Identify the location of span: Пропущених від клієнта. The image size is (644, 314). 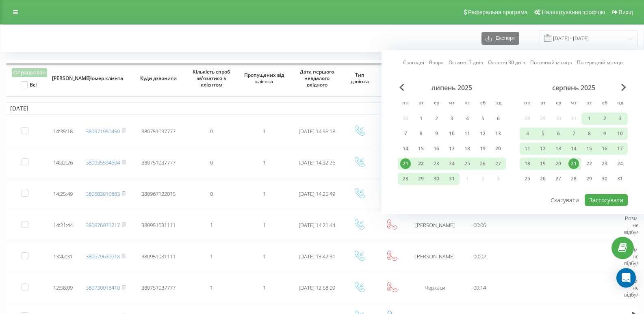
(264, 78).